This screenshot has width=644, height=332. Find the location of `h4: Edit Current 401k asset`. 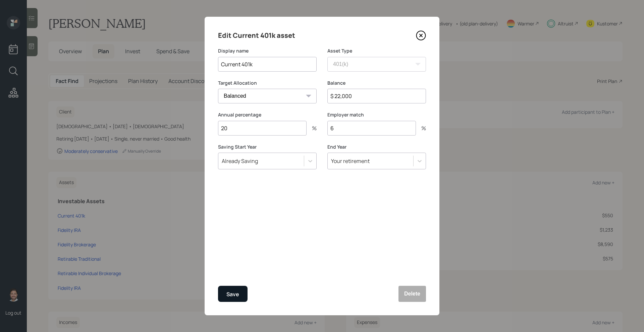

h4: Edit Current 401k asset is located at coordinates (256, 35).